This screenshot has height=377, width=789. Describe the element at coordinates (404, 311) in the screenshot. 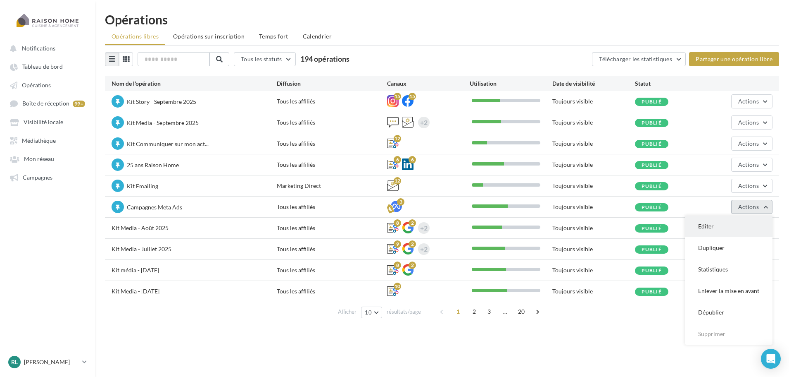

I see `span: résultats/page` at that location.